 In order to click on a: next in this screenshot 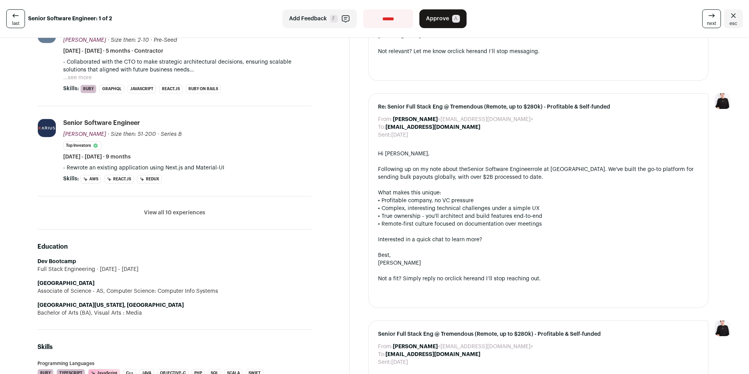, I will do `click(711, 19)`.